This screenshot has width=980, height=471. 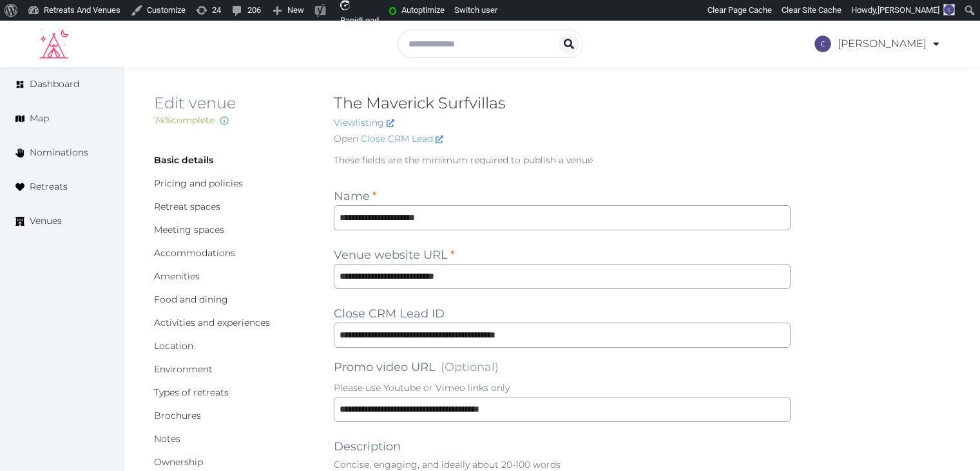 I want to click on a: Accommodations, so click(x=194, y=253).